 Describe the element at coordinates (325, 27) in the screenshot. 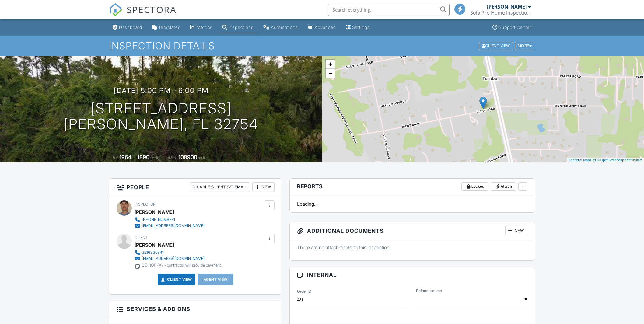

I see `div: Advanced` at that location.